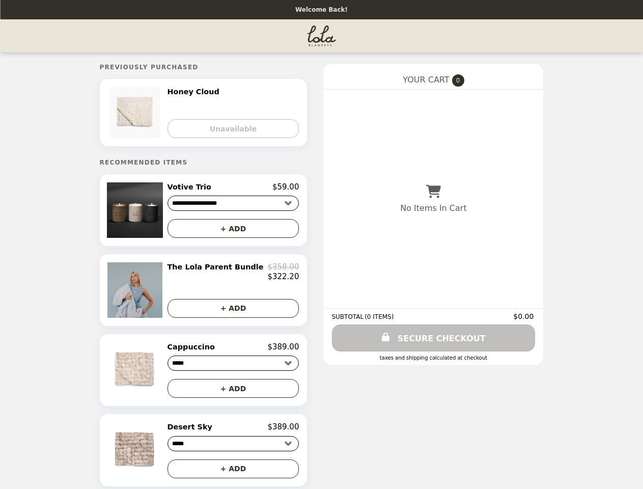 The width and height of the screenshot is (643, 489). I want to click on img: Cappuccino, so click(136, 370).